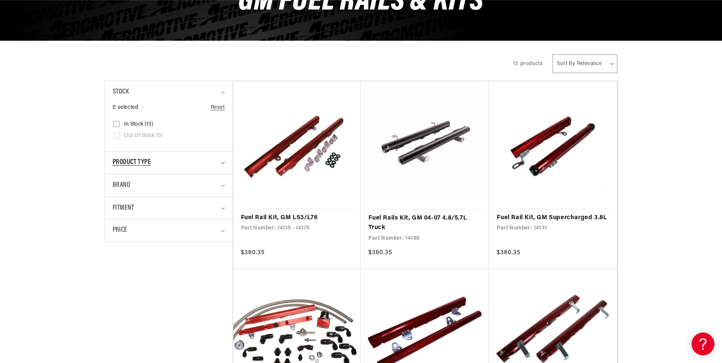 This screenshot has height=363, width=722. Describe the element at coordinates (169, 208) in the screenshot. I see `summary: Fitment (0 selected)` at that location.